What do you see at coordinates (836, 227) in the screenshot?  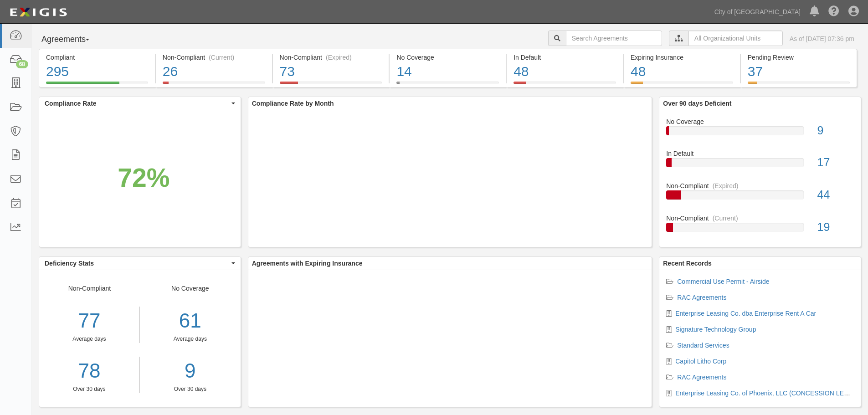 I see `div: 19` at bounding box center [836, 227].